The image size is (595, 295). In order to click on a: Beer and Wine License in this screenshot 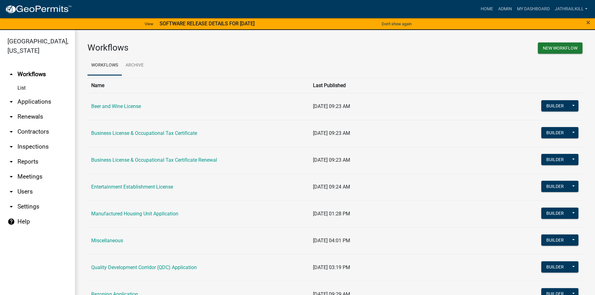, I will do `click(116, 106)`.